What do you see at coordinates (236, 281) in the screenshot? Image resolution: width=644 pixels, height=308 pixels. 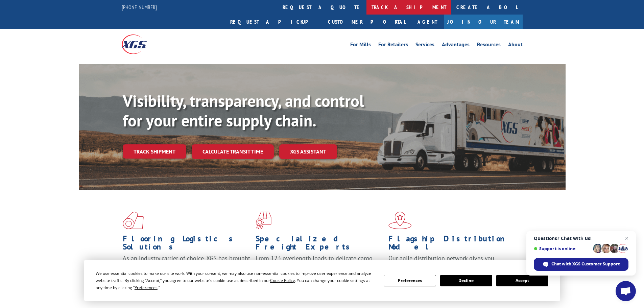 I see `div: We use essential cookies to make our site work. With your consent, we may also use non-essential ...` at bounding box center [236, 281].